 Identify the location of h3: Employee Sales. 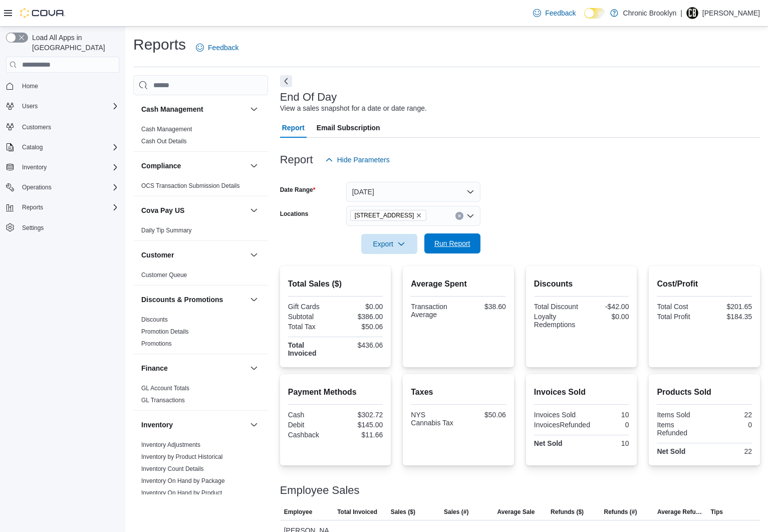
(320, 490).